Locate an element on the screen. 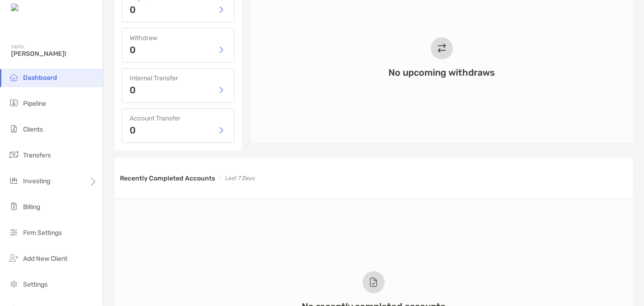  span: Settings is located at coordinates (35, 284).